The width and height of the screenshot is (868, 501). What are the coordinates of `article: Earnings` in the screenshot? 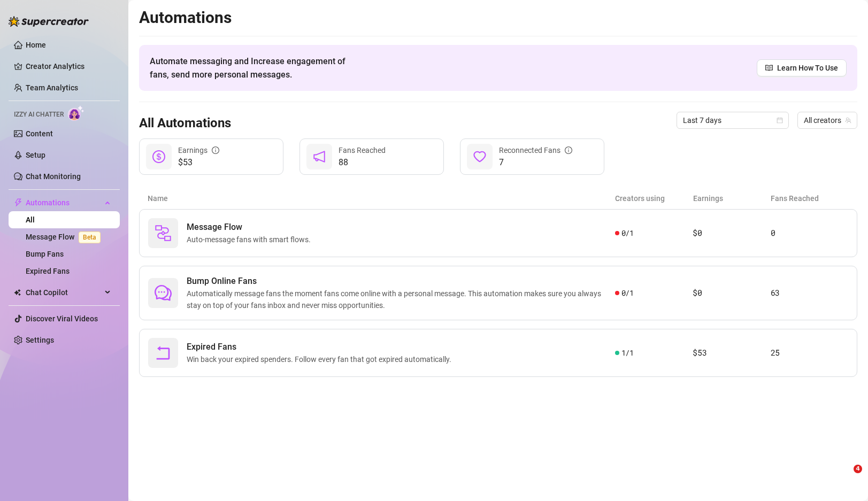 It's located at (732, 199).